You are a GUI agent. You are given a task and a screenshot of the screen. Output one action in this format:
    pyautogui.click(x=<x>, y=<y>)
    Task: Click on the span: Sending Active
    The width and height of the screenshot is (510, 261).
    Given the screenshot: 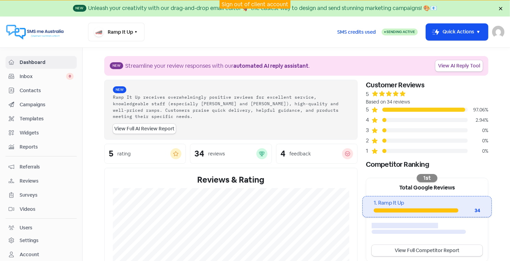 What is the action you would take?
    pyautogui.click(x=400, y=32)
    